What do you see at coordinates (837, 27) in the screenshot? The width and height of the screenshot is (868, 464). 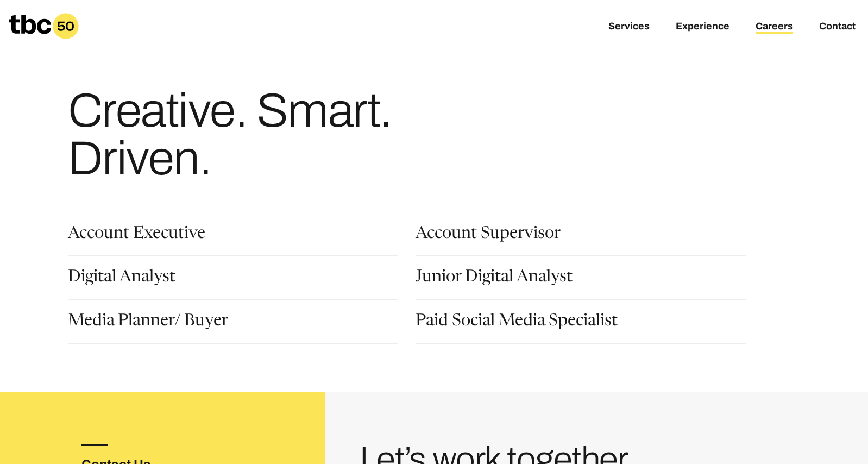 I see `a: Contact` at bounding box center [837, 27].